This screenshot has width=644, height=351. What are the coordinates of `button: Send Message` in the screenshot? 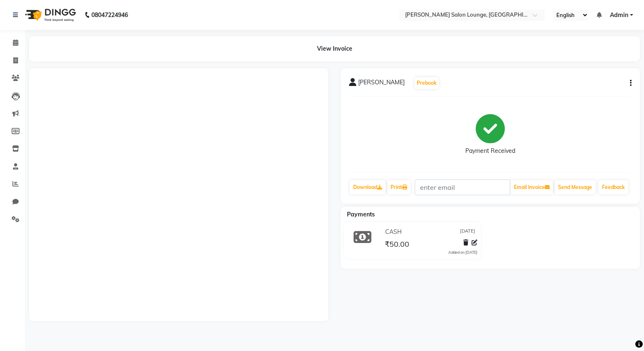 It's located at (575, 187).